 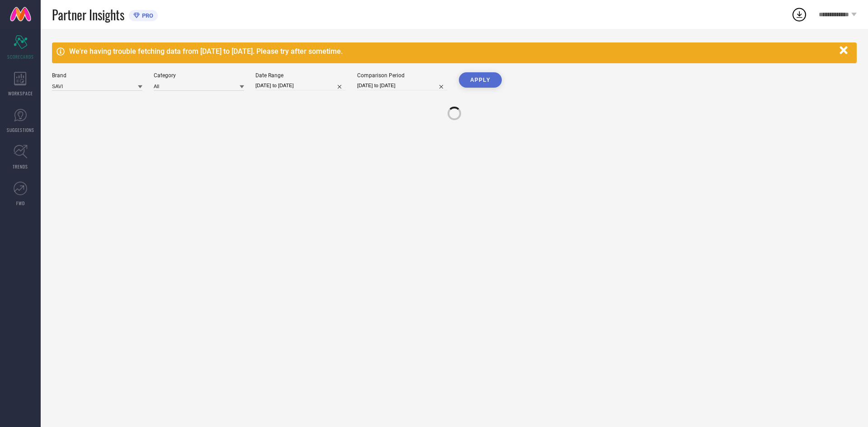 I want to click on span: SCORECARDS, so click(x=20, y=56).